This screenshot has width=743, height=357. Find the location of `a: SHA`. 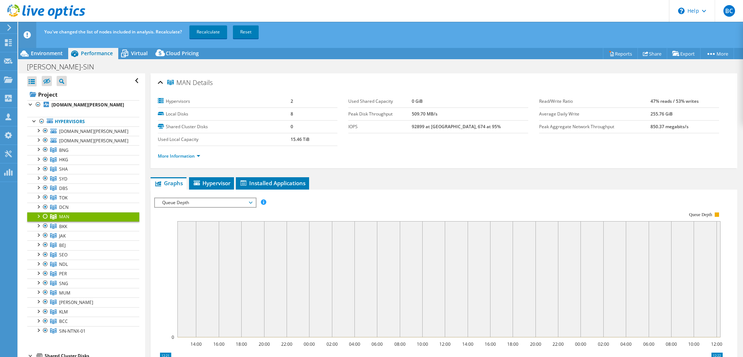

a: SHA is located at coordinates (83, 169).